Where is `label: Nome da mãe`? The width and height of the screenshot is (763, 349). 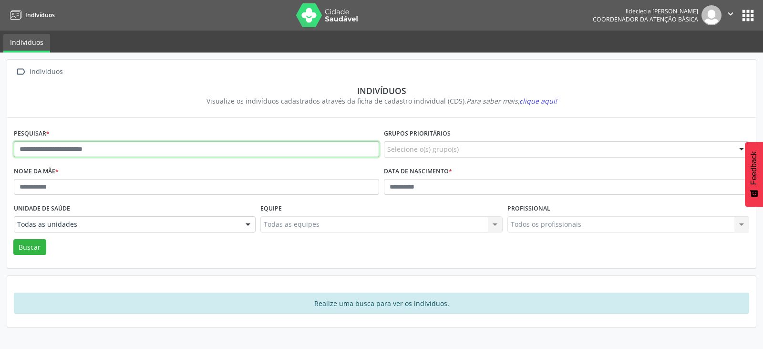
label: Nome da mãe is located at coordinates (36, 171).